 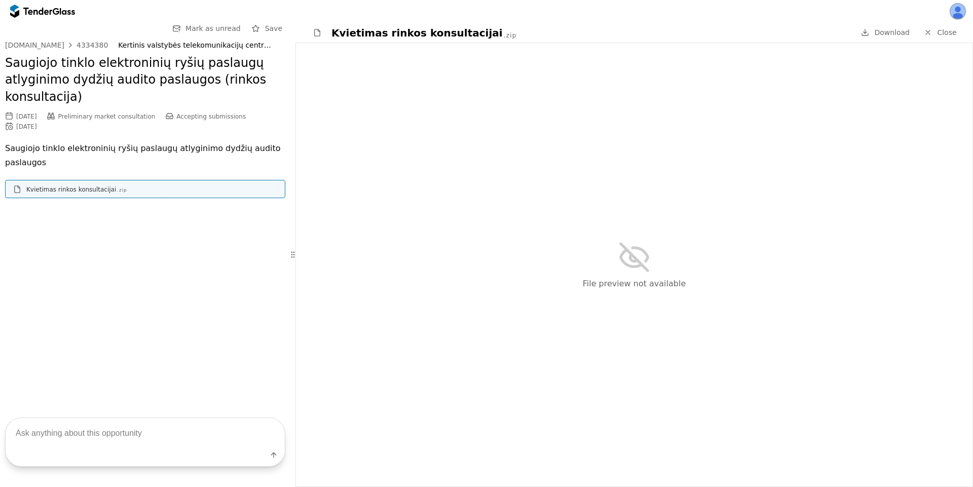 I want to click on div: 4334380, so click(x=92, y=45).